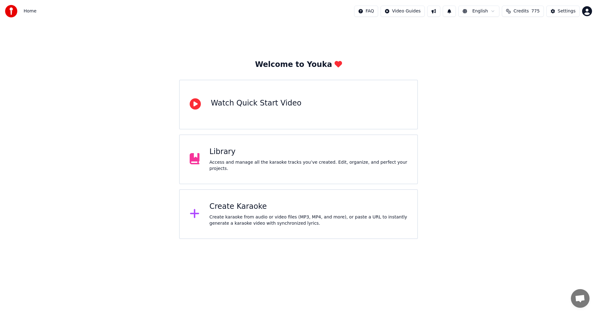  I want to click on span: Home, so click(30, 11).